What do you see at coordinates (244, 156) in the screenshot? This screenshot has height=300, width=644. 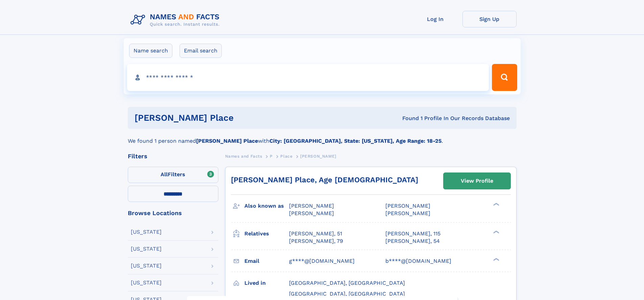 I see `a: Names and Facts` at bounding box center [244, 156].